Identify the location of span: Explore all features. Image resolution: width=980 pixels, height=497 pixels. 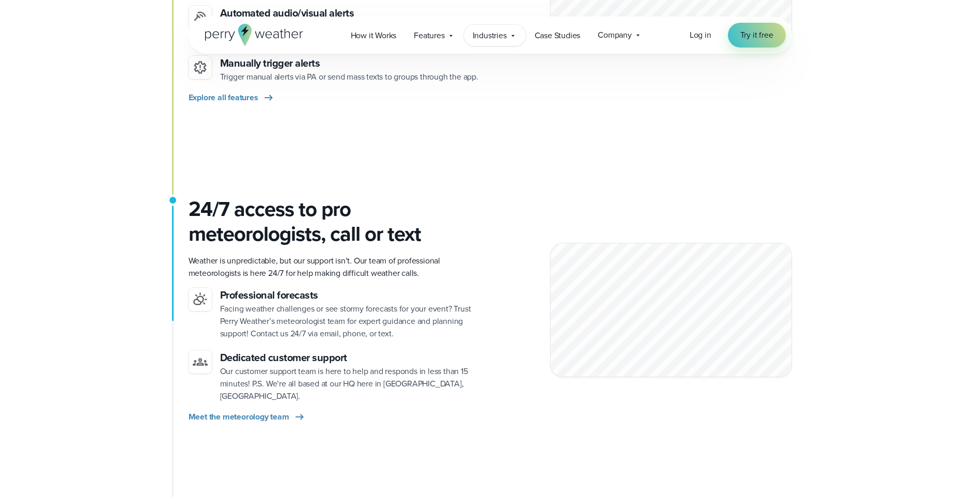
(223, 98).